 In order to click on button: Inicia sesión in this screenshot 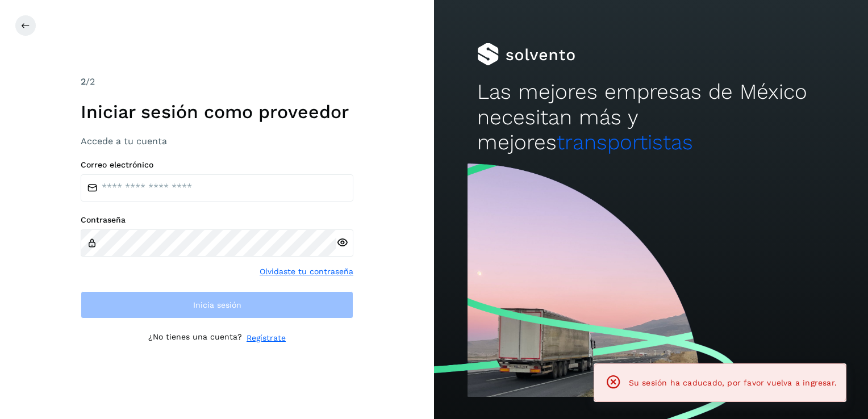, I will do `click(217, 305)`.